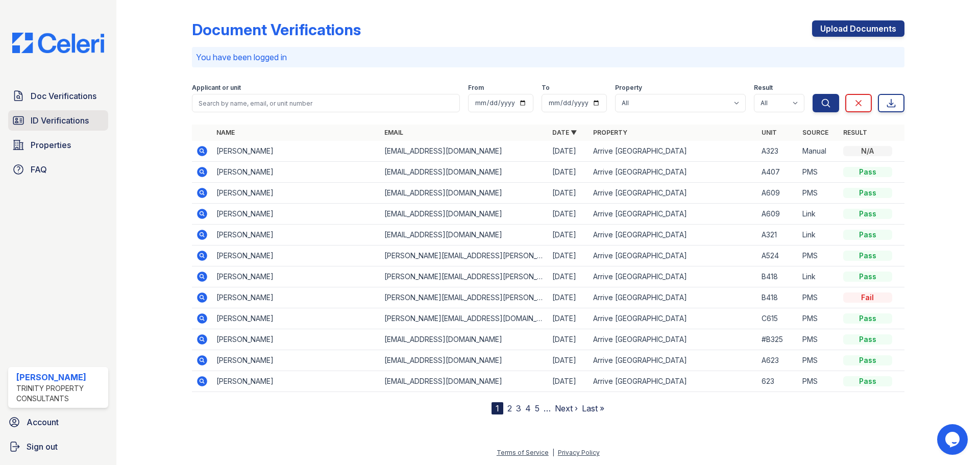  I want to click on a: 2, so click(510, 408).